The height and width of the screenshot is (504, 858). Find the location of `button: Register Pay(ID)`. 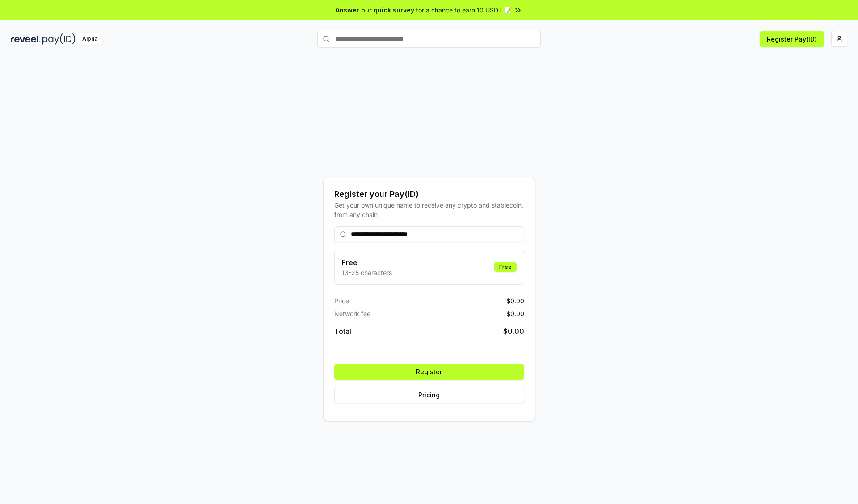

button: Register Pay(ID) is located at coordinates (792, 39).